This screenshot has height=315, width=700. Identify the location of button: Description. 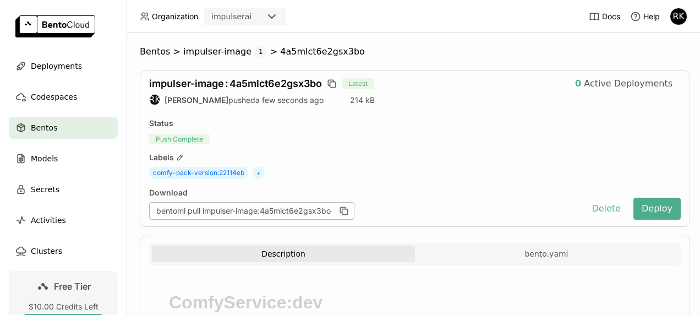
(284, 254).